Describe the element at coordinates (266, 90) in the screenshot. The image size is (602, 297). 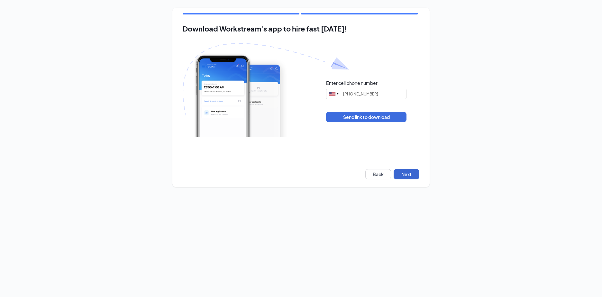
I see `img: Download Workstream's app with paper plane` at that location.